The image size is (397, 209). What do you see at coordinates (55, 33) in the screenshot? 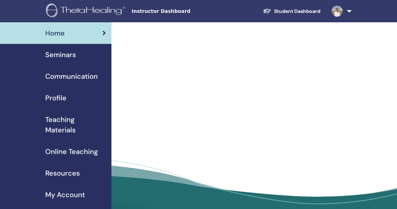
I see `span: Home` at bounding box center [55, 33].